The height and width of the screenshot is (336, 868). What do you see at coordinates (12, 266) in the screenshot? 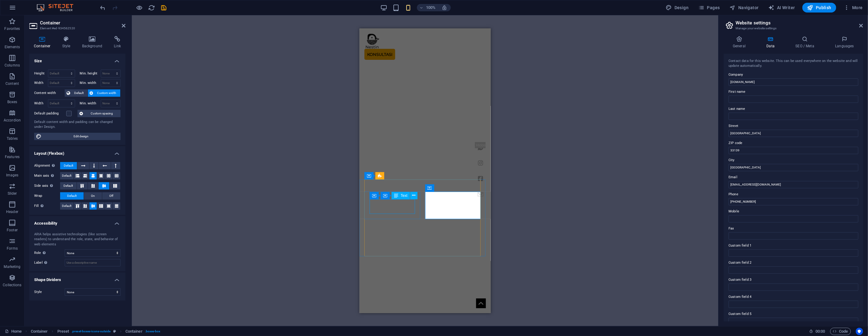
I see `p: Marketing` at bounding box center [12, 266].